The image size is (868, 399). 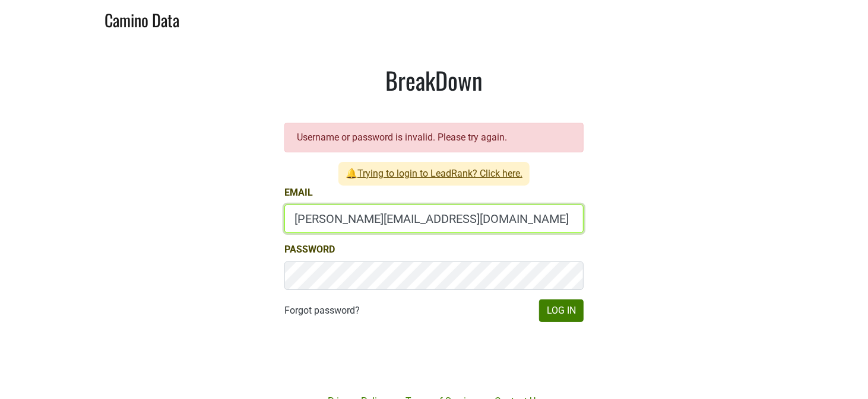 What do you see at coordinates (434, 80) in the screenshot?
I see `h1: BreakDown` at bounding box center [434, 80].